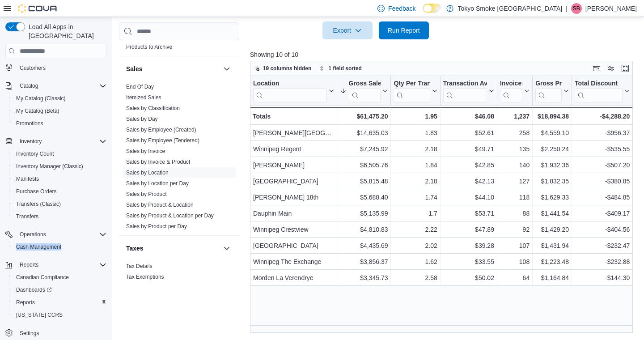 This screenshot has width=644, height=340. What do you see at coordinates (596, 68) in the screenshot?
I see `button: Keyboard shortcuts` at bounding box center [596, 68].